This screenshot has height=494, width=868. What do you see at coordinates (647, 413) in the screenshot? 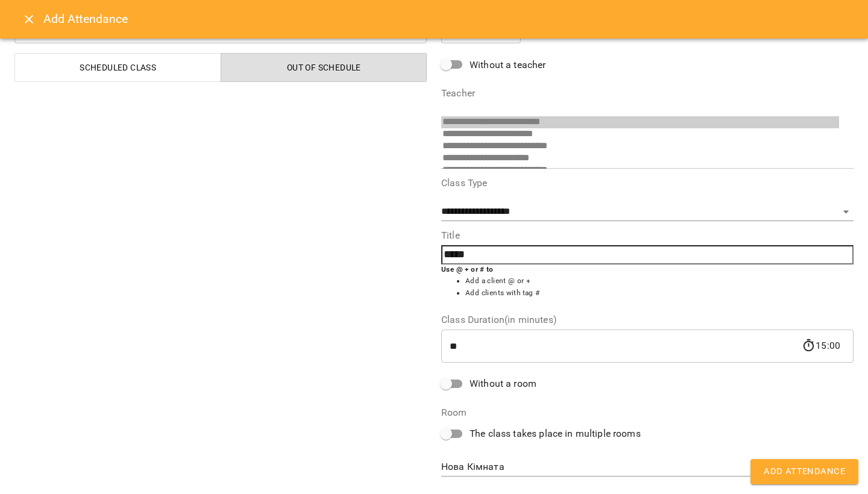
I see `label: Room` at bounding box center [647, 413].